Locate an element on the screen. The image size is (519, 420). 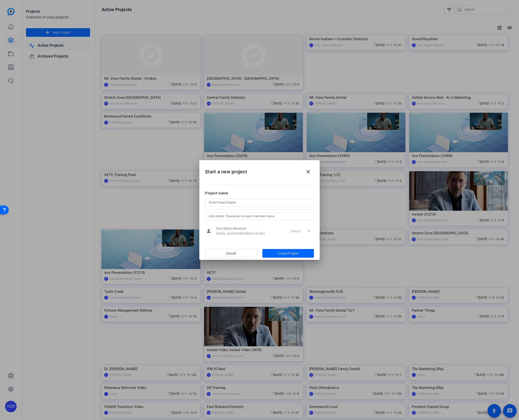
button: Cancel is located at coordinates (231, 253).